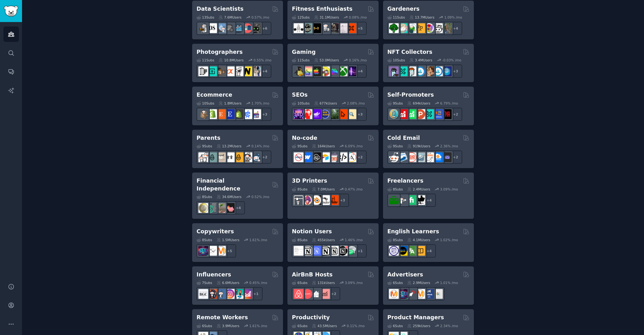  What do you see at coordinates (247, 157) in the screenshot?
I see `img: parentsofmultiples` at bounding box center [247, 157].